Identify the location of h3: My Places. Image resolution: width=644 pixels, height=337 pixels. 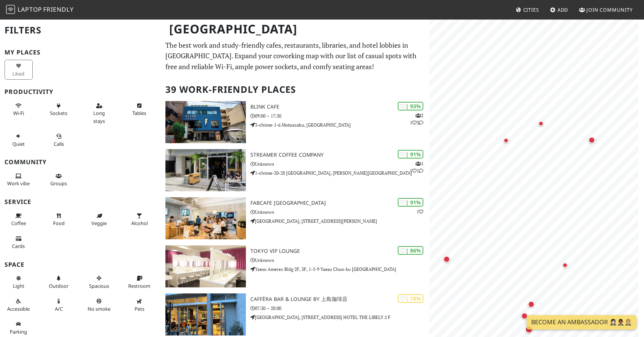
(80, 52).